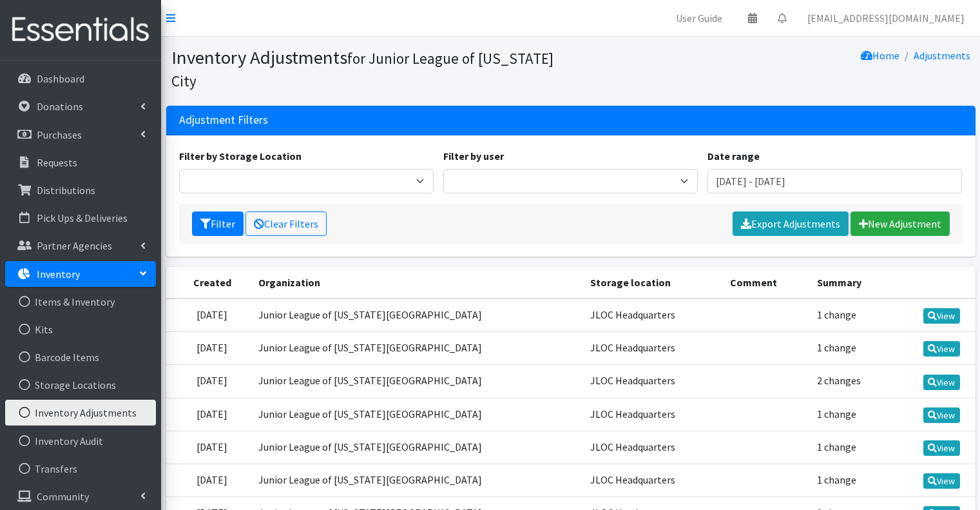 This screenshot has height=510, width=980. Describe the element at coordinates (81, 357) in the screenshot. I see `a: Barcode Items` at that location.